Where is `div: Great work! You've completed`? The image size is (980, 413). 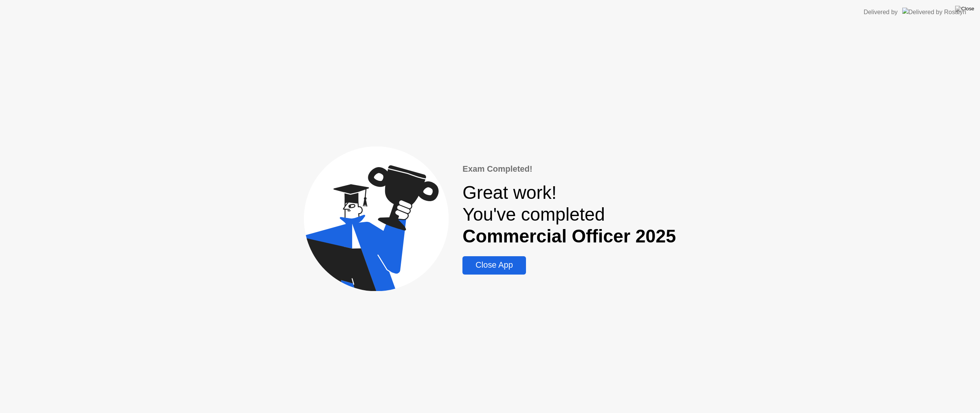 div: Great work! You've completed is located at coordinates (569, 214).